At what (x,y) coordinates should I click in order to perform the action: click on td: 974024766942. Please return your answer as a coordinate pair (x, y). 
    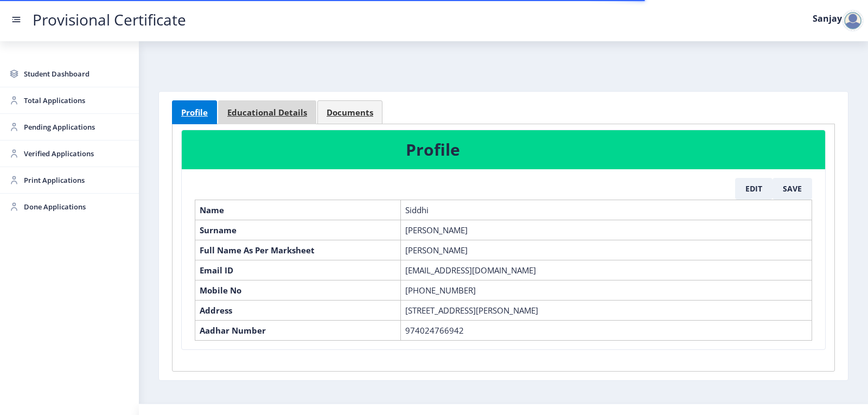
    Looking at the image, I should click on (606, 330).